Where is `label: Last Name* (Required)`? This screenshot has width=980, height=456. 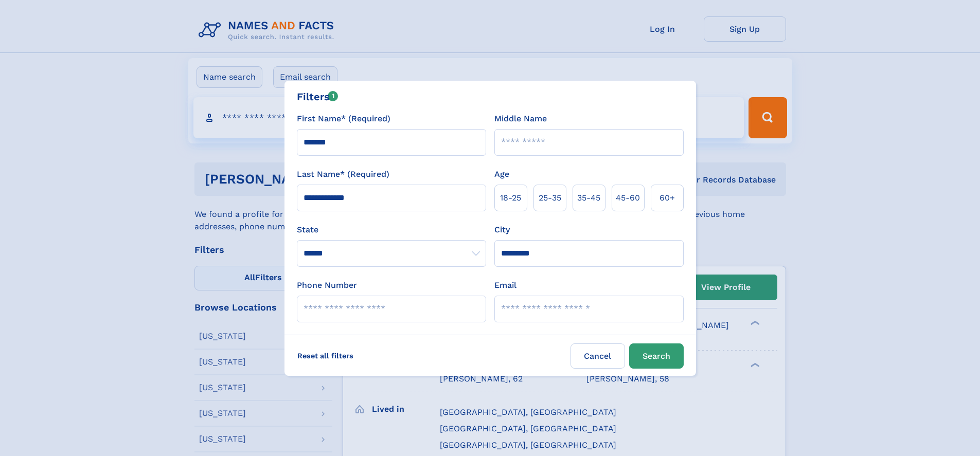 label: Last Name* (Required) is located at coordinates (343, 174).